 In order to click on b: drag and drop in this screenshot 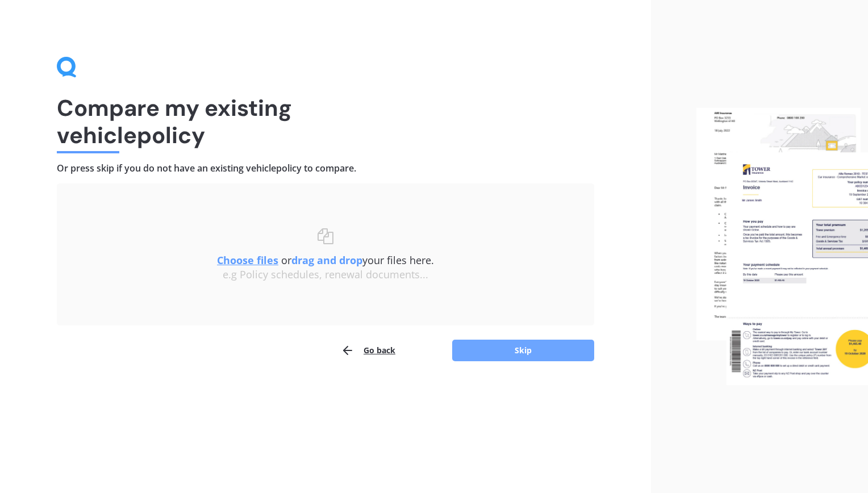, I will do `click(326, 260)`.